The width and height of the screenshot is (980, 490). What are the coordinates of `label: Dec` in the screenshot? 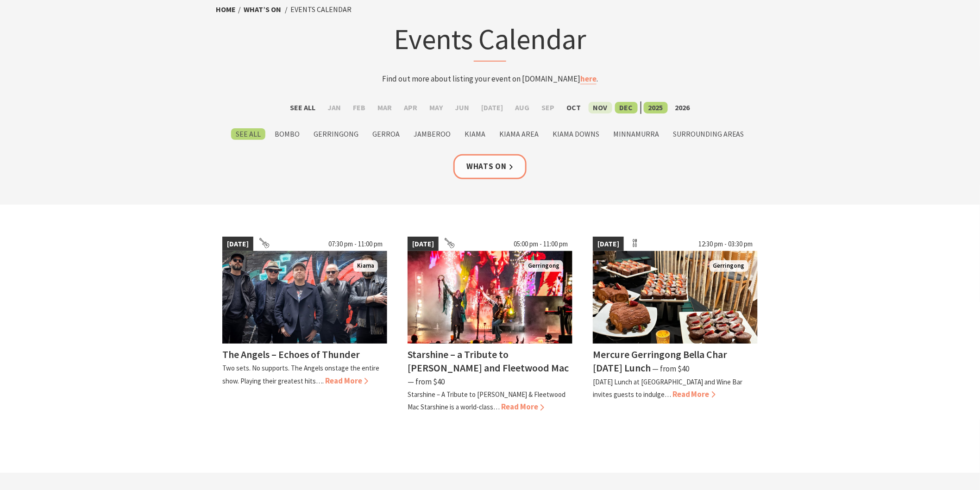 It's located at (626, 107).